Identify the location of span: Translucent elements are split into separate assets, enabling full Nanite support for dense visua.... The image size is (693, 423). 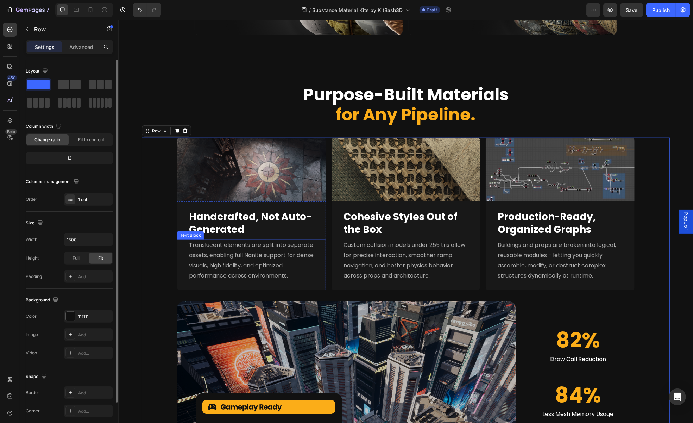
(133, 240).